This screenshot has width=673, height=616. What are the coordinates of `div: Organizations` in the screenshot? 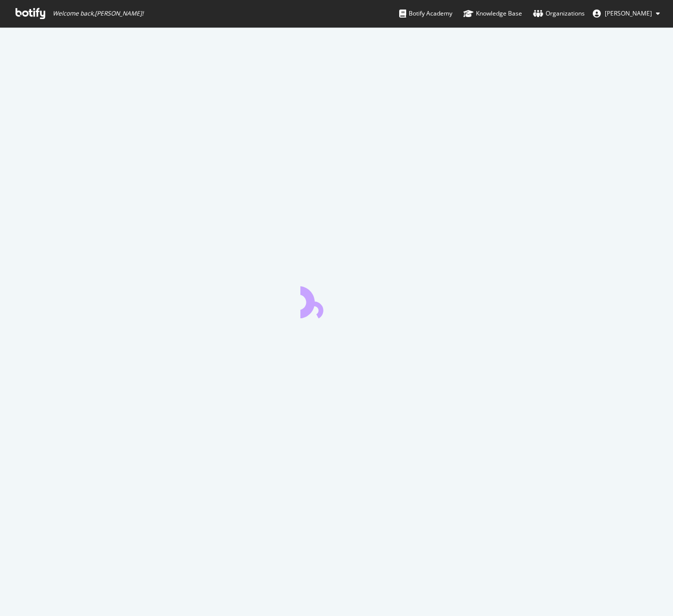 It's located at (558, 14).